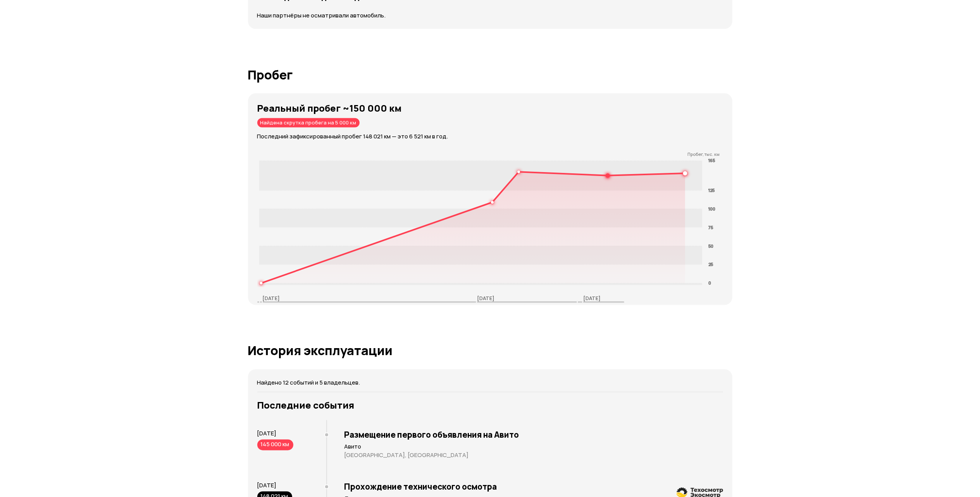 This screenshot has height=497, width=980. I want to click on p: Пробег, тыс. км, so click(489, 154).